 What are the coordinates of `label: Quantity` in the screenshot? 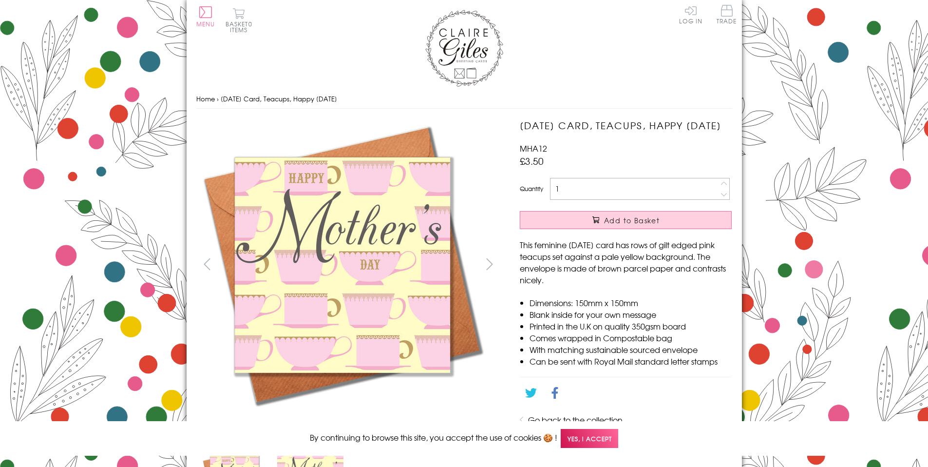 It's located at (531, 188).